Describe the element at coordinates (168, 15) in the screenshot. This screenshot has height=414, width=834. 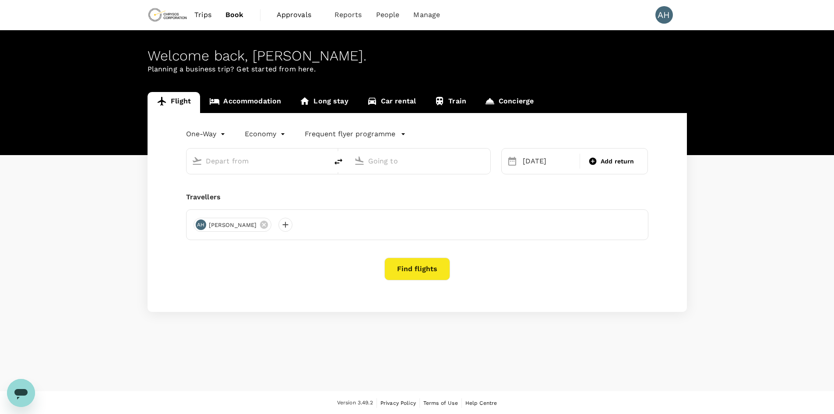
I see `img: Chrysos Corporation` at that location.